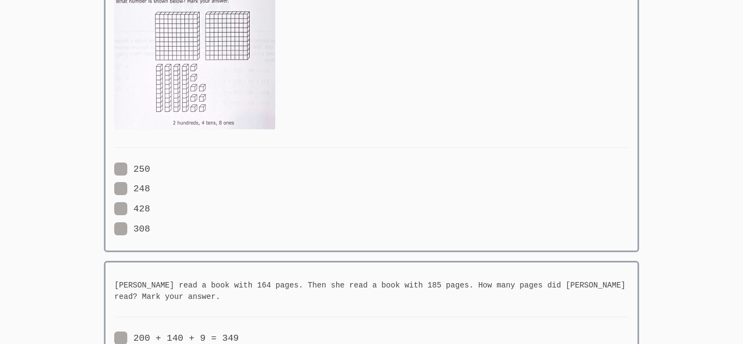 The height and width of the screenshot is (344, 743). I want to click on label: 308, so click(132, 230).